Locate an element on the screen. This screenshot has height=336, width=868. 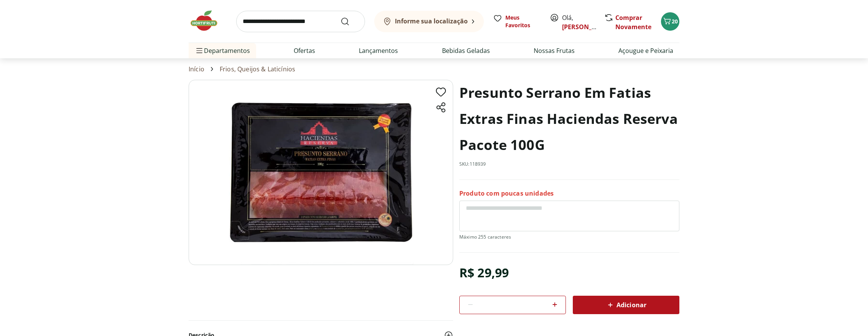
input: search is located at coordinates (301, 21).